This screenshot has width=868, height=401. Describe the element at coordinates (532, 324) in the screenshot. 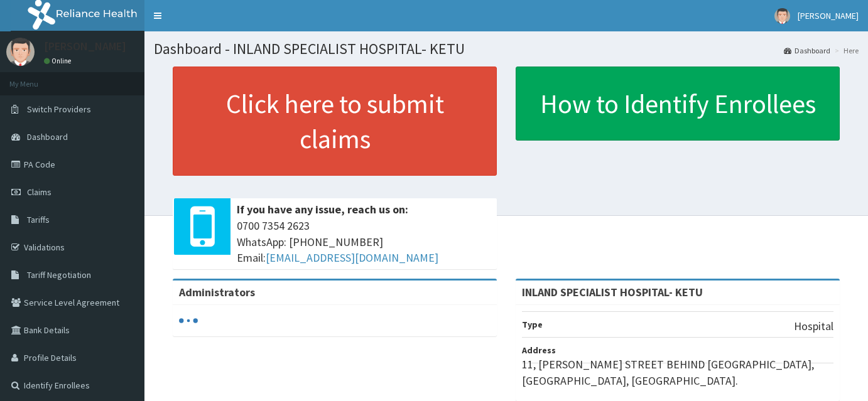

I see `b: Type` at that location.